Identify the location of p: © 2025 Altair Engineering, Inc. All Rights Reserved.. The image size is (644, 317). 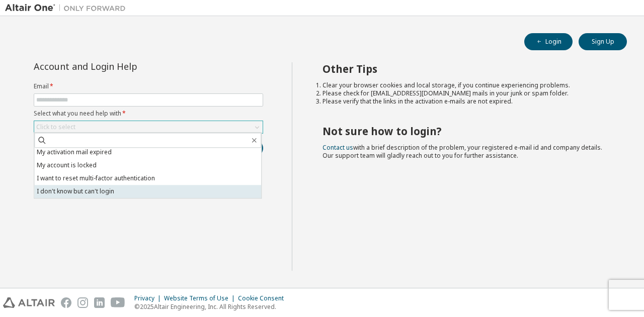
(212, 306).